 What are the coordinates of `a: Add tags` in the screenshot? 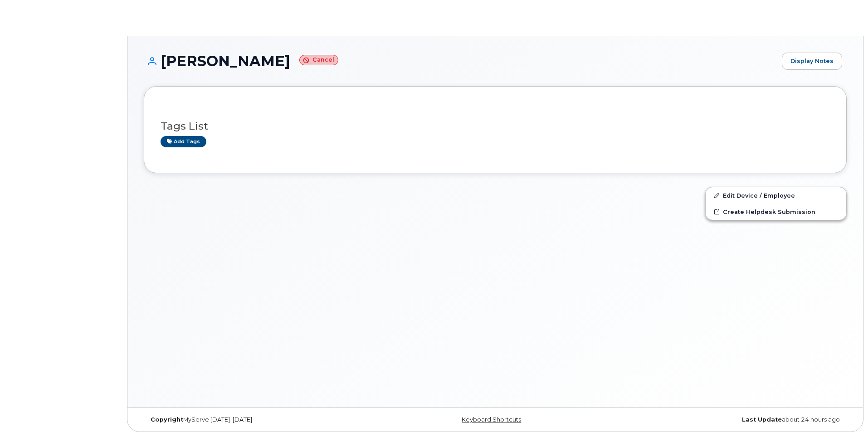 It's located at (183, 142).